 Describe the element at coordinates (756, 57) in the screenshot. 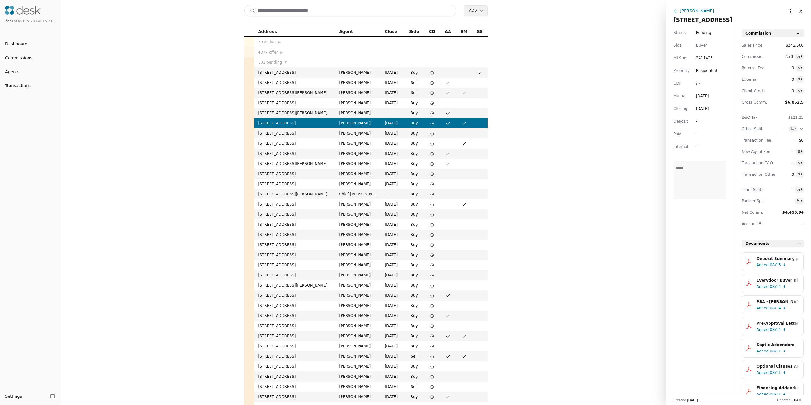

I see `span: Commission` at that location.